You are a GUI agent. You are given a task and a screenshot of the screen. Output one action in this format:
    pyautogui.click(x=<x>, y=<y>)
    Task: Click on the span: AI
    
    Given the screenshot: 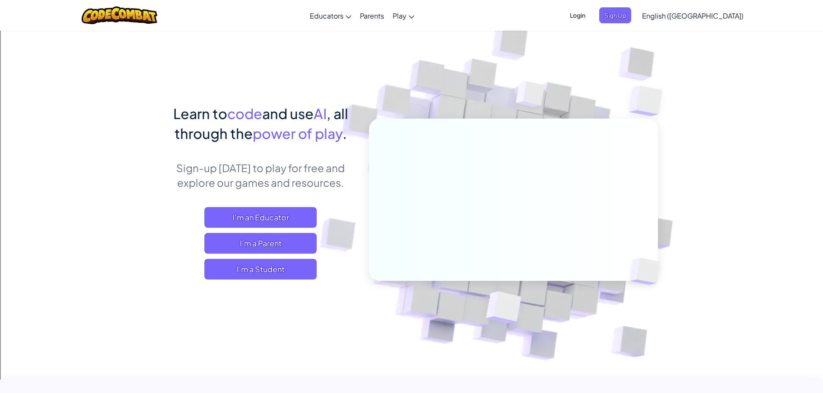 What is the action you would take?
    pyautogui.click(x=320, y=114)
    